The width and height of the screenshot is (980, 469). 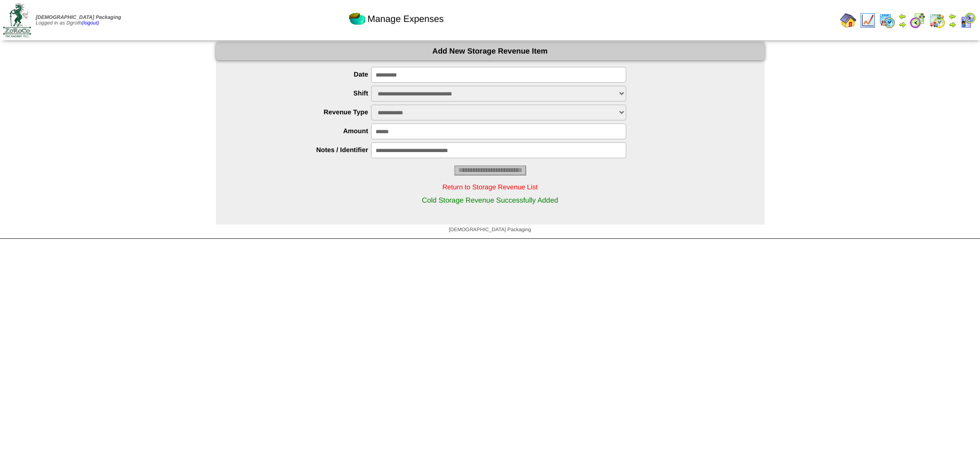 I want to click on div: Cold Storage Revenue Successfully Added, so click(x=490, y=200).